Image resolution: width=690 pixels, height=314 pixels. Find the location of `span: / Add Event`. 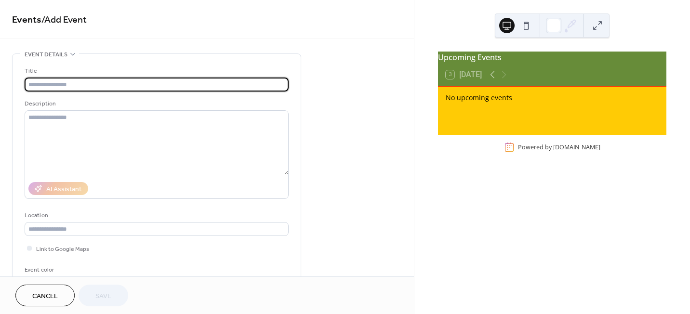

span: / Add Event is located at coordinates (64, 20).